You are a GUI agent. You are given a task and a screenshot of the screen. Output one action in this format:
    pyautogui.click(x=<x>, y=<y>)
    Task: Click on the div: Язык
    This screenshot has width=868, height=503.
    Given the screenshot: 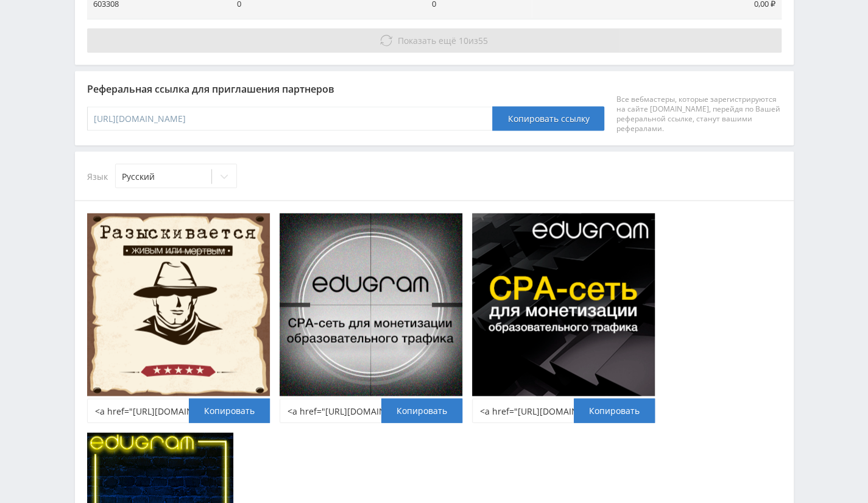 What is the action you would take?
    pyautogui.click(x=435, y=175)
    